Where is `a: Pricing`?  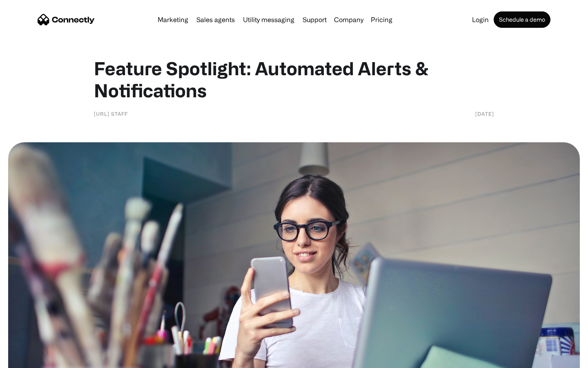 a: Pricing is located at coordinates (382, 20).